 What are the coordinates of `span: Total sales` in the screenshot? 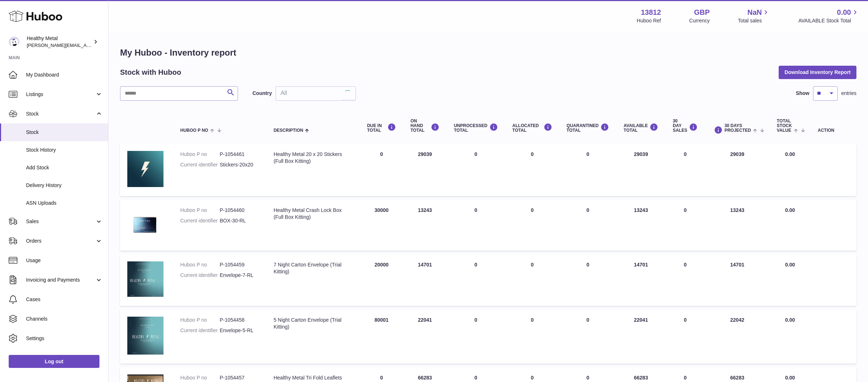 It's located at (753, 21).